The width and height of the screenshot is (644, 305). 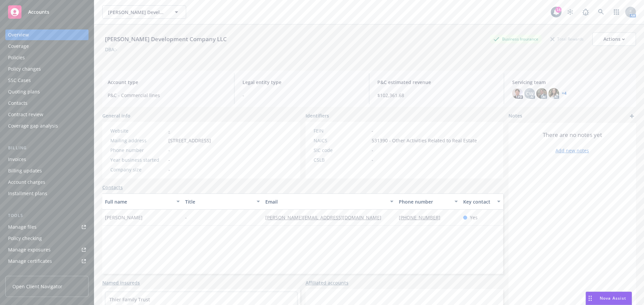 I want to click on div: Email, so click(x=326, y=201).